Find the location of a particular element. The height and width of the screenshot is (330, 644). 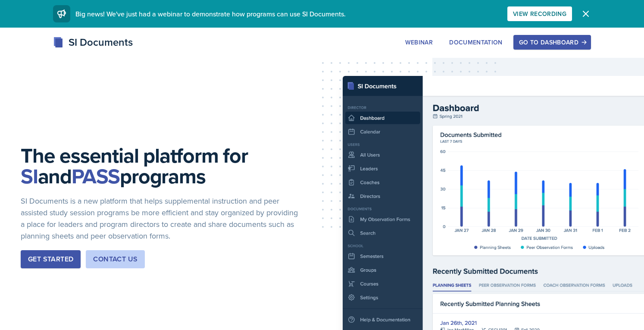

div: SI Documents is located at coordinates (93, 42).